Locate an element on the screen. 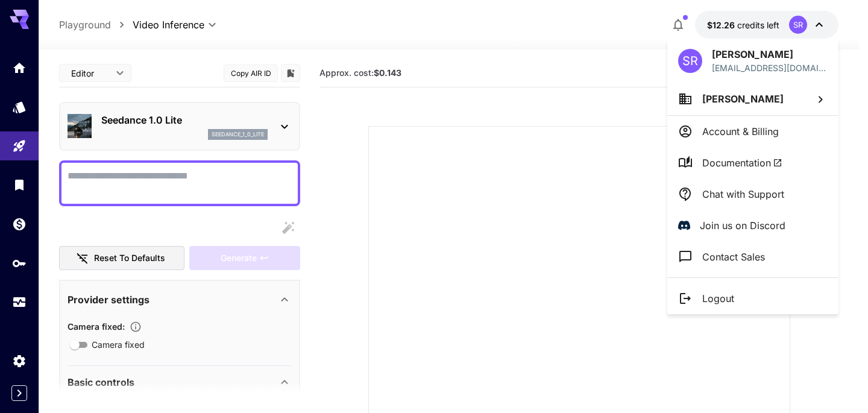 This screenshot has height=413, width=868. p: Join us on Discord is located at coordinates (743, 226).